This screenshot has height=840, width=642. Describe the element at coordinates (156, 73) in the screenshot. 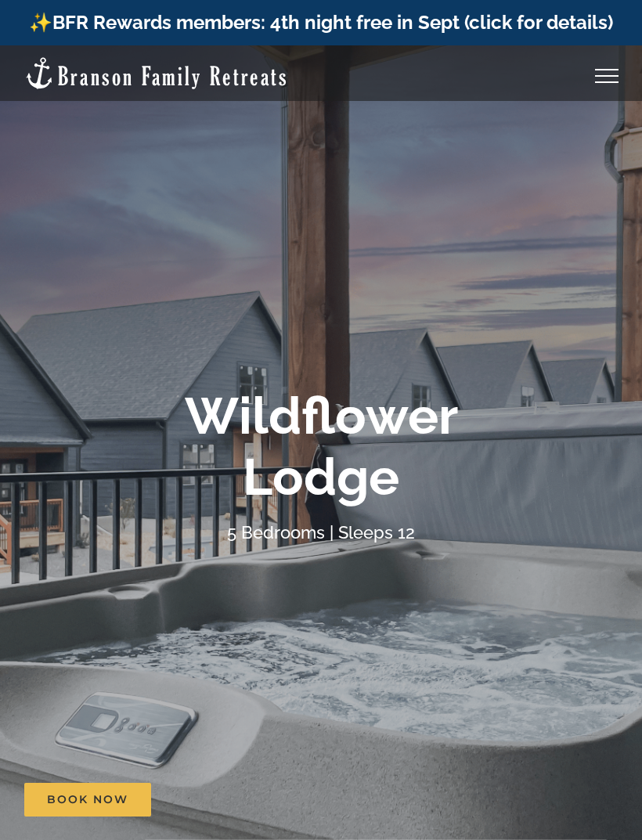

I see `img: Branson Family Retreats Logo` at that location.